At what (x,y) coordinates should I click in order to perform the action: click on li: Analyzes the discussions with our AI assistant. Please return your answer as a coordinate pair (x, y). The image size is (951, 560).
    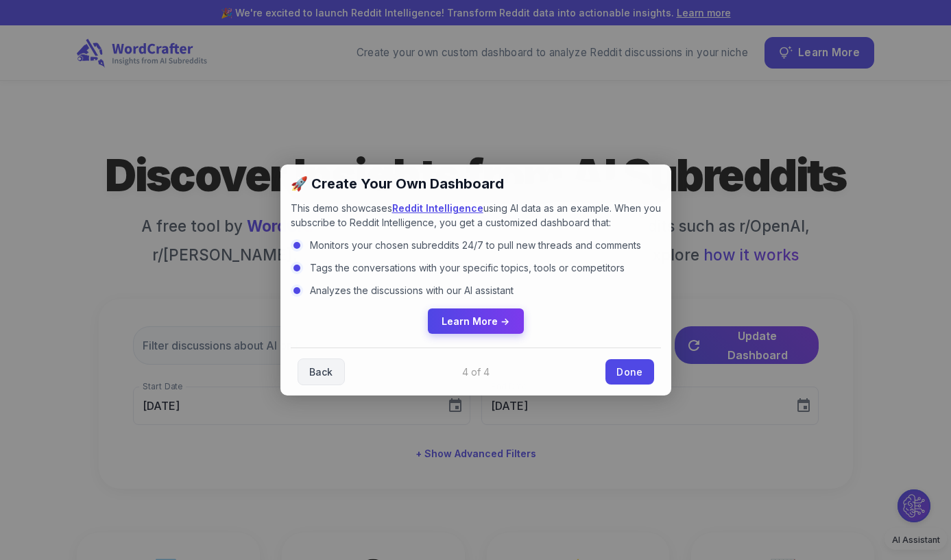
    Looking at the image, I should click on (476, 290).